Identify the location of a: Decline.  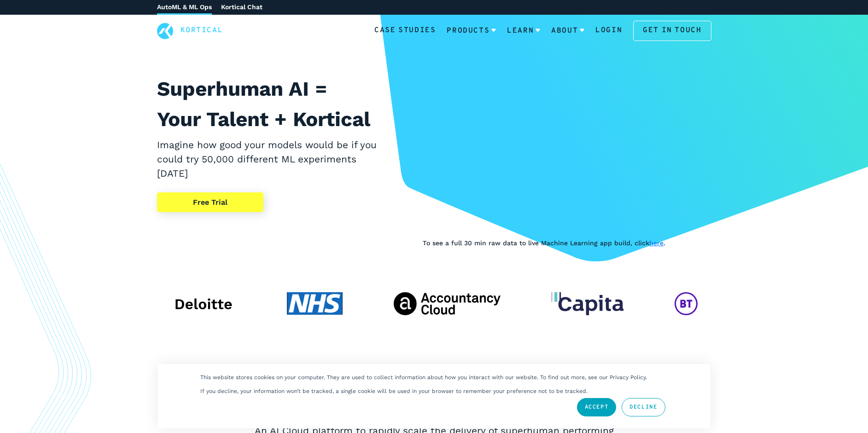
(644, 408).